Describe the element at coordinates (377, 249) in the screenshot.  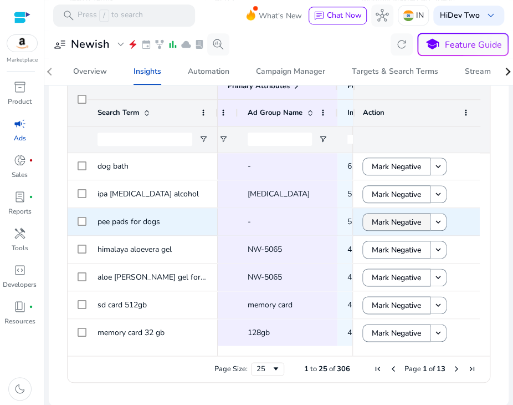
I see `p: 4.91K` at that location.